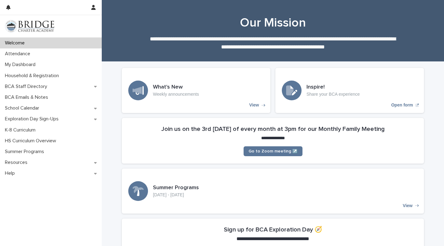 This screenshot has height=246, width=444. What do you see at coordinates (273, 151) in the screenshot?
I see `a: Go to Zoom meeting ↗️` at bounding box center [273, 151].